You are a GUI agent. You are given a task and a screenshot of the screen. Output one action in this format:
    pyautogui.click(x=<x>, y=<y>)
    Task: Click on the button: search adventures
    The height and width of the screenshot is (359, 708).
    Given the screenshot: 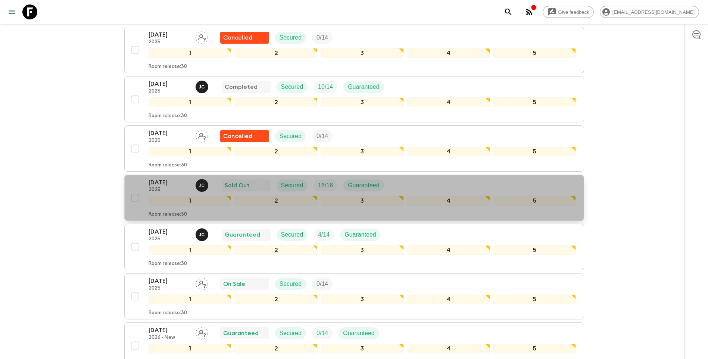 What is the action you would take?
    pyautogui.click(x=509, y=12)
    